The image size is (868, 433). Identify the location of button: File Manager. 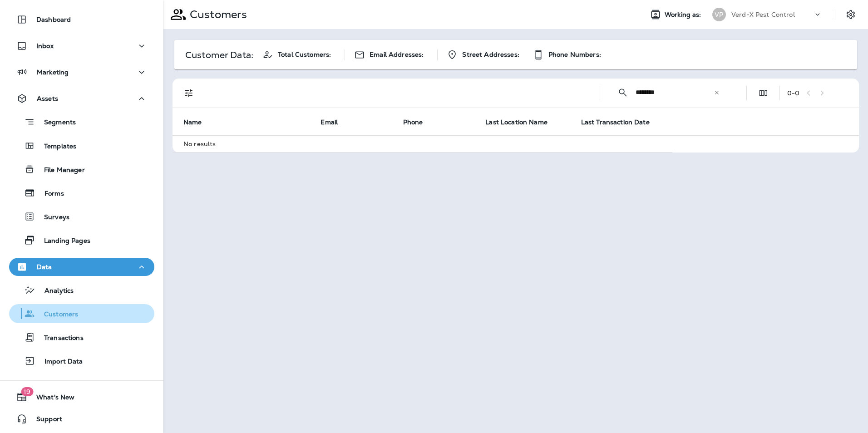
(81, 170).